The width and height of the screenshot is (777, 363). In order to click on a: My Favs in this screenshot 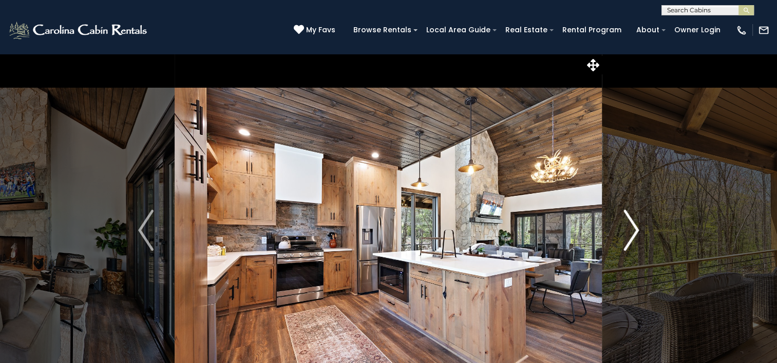, I will do `click(316, 30)`.